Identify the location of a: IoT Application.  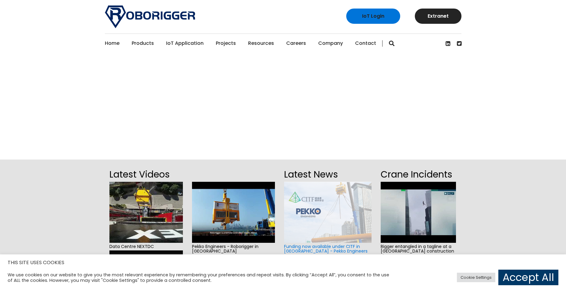
(185, 43).